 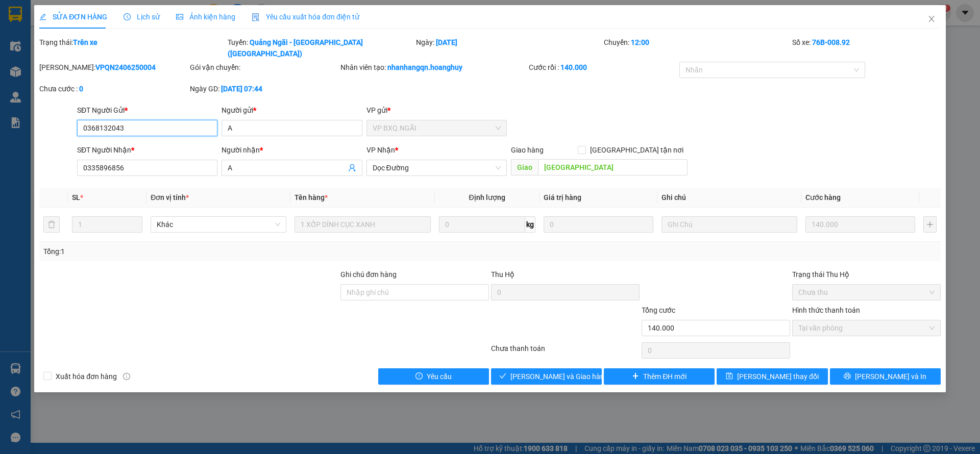 What do you see at coordinates (81, 89) in the screenshot?
I see `b: 0` at bounding box center [81, 89].